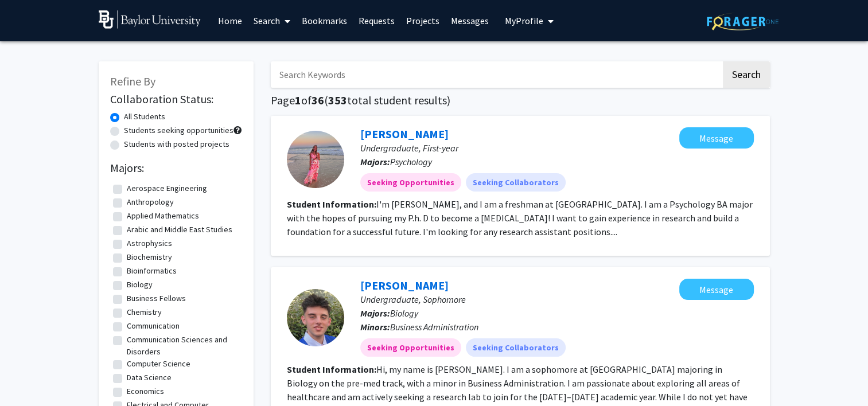 The height and width of the screenshot is (406, 868). What do you see at coordinates (150, 19) in the screenshot?
I see `img: Baylor University Logo` at bounding box center [150, 19].